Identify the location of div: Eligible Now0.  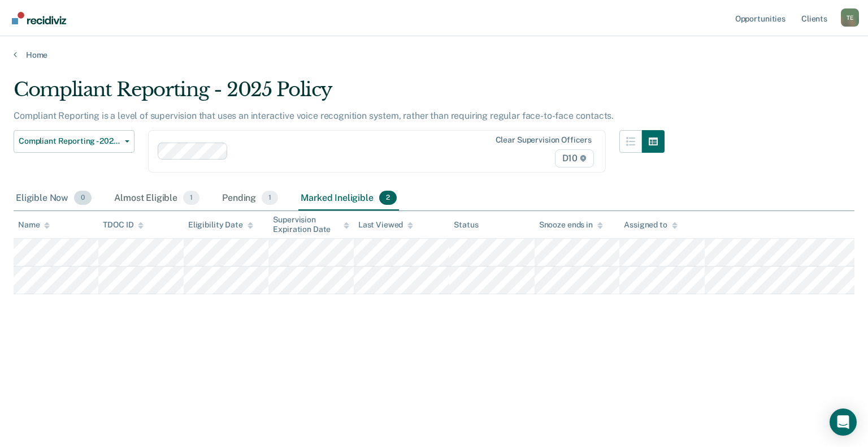
(54, 198).